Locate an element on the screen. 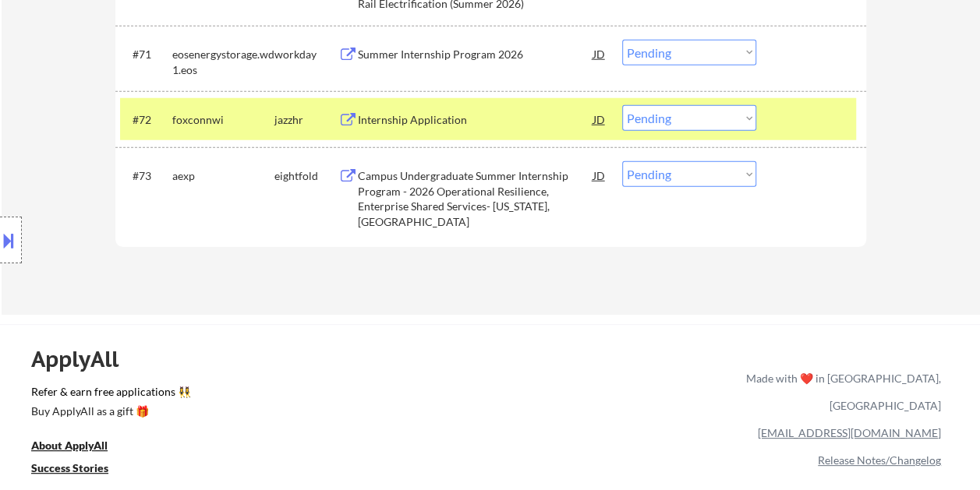 This screenshot has width=980, height=490. a: About ApplyAll is located at coordinates (81, 447).